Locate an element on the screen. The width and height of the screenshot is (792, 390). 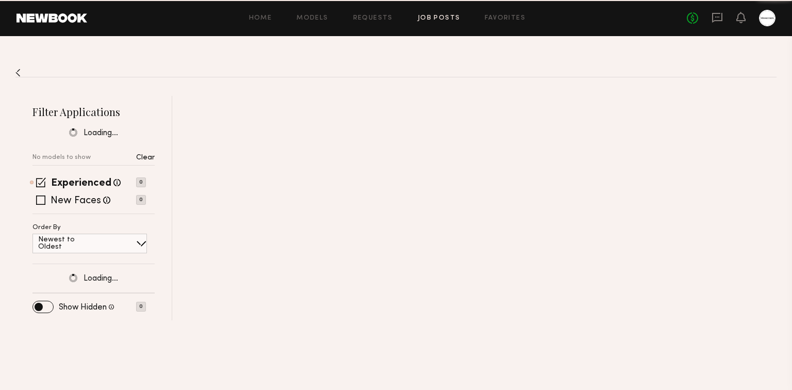
label: Experienced is located at coordinates (81, 184).